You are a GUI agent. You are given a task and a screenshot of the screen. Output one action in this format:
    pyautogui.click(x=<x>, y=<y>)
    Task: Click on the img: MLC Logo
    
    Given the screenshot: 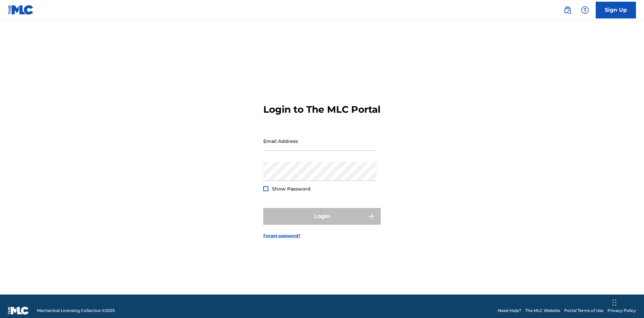 What is the action you would take?
    pyautogui.click(x=21, y=10)
    